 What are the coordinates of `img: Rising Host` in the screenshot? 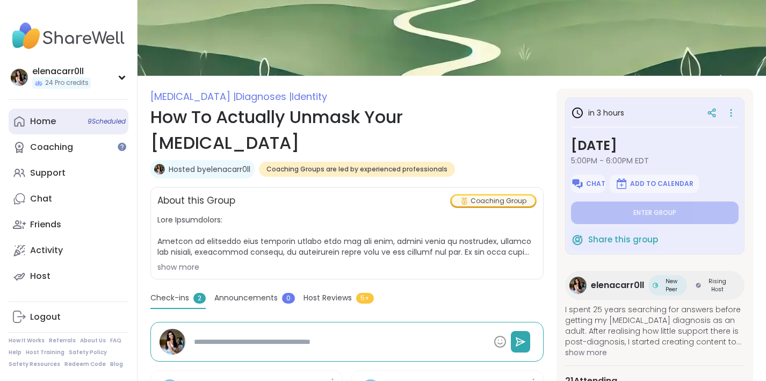 It's located at (698, 285).